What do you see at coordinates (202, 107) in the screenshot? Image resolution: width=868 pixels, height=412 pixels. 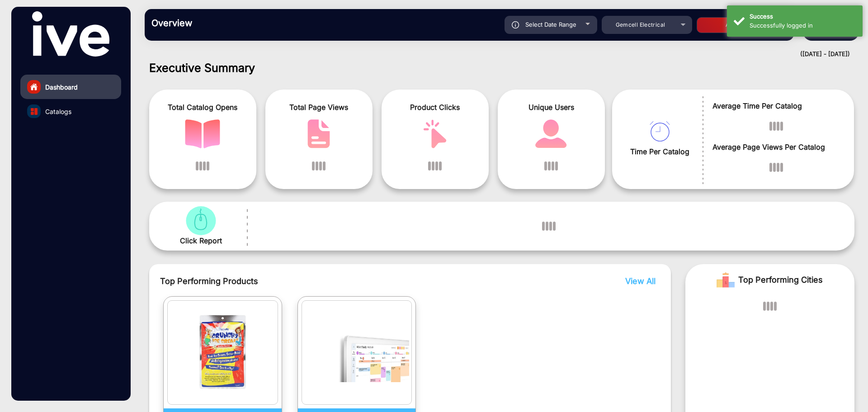 I see `span: Total Catalog Opens` at bounding box center [202, 107].